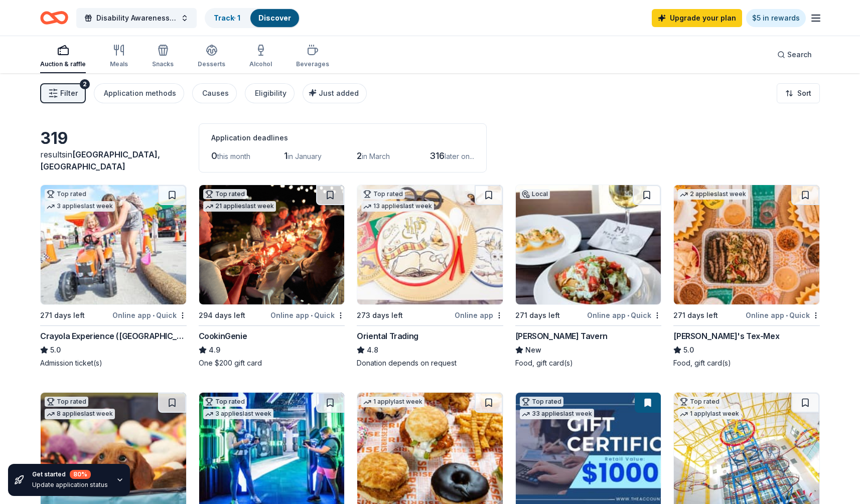  I want to click on button: Track· 1Discover, so click(252, 18).